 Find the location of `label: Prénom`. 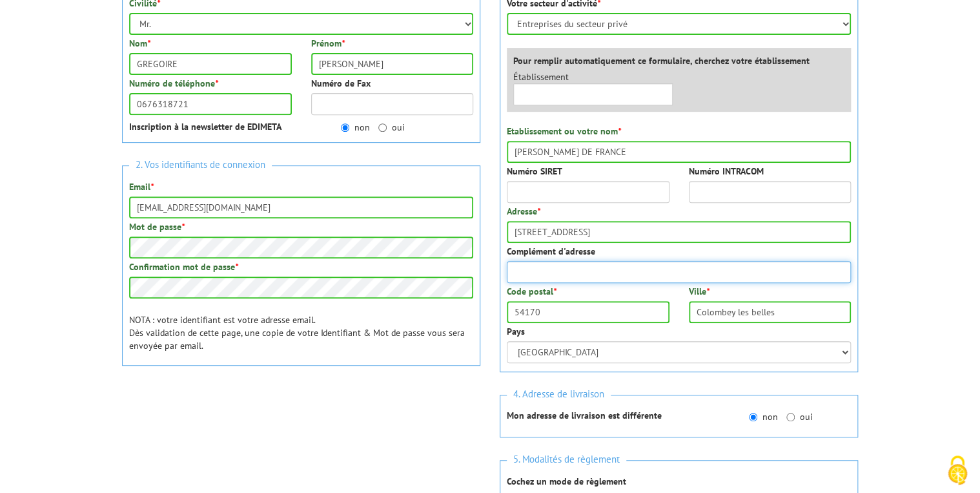

label: Prénom is located at coordinates (328, 44).